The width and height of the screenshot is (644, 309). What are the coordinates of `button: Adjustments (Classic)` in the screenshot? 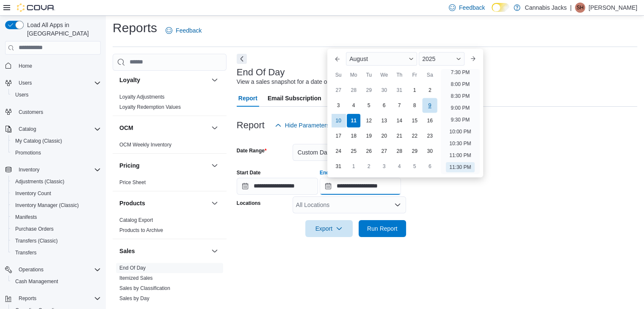 It's located at (56, 182).